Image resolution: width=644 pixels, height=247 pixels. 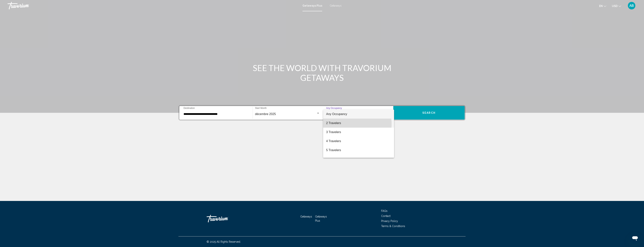 I want to click on span: 3 Travelers, so click(x=358, y=132).